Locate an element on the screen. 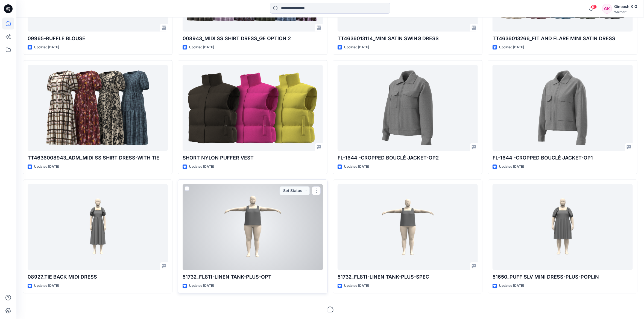  a: FL-1644 -CROPPED BOUCLÉ JACKET-OP1 is located at coordinates (563, 108).